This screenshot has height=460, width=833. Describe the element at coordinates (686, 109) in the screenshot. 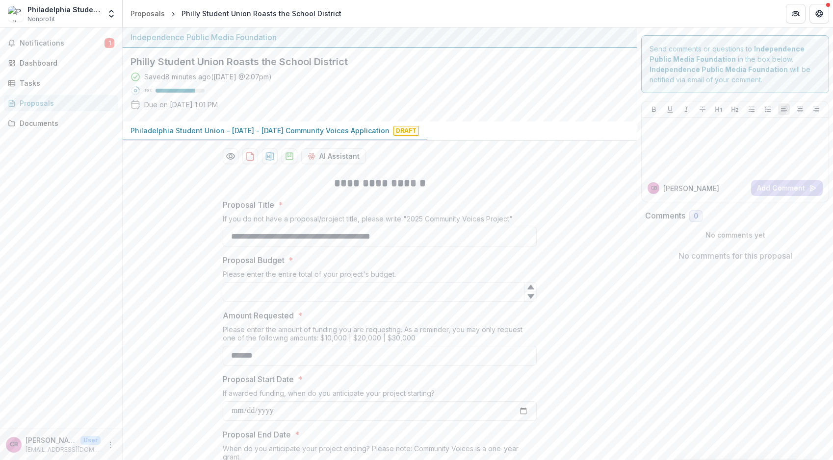

I see `button: Italicize` at that location.